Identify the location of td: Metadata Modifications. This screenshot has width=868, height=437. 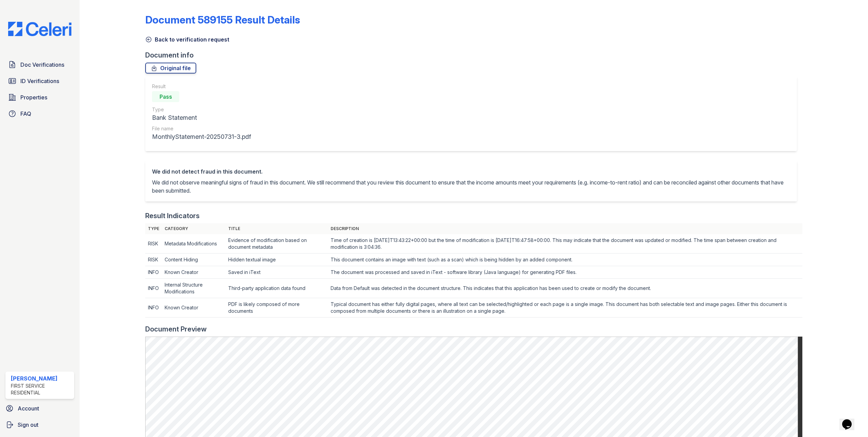
(194, 244).